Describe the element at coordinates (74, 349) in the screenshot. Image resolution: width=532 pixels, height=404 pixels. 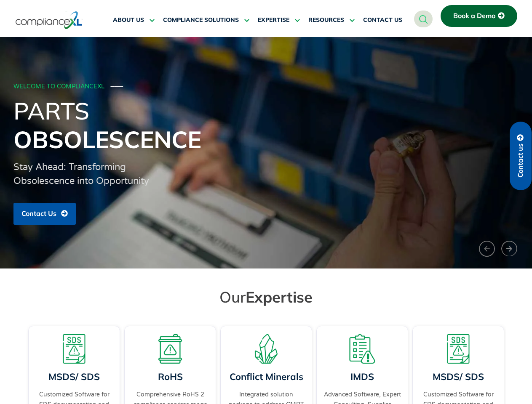
I see `img: A warning board with SDS displaying` at that location.